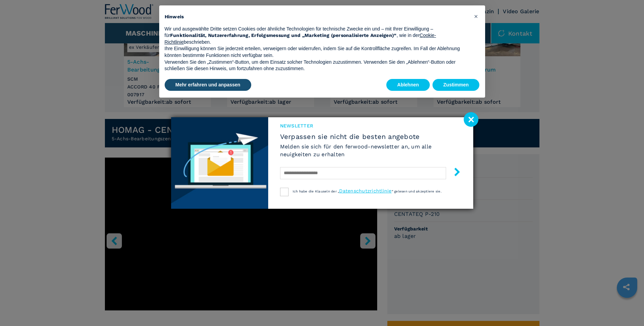 The width and height of the screenshot is (644, 326). What do you see at coordinates (208, 85) in the screenshot?
I see `button: Mehr erfahren und anpassen` at bounding box center [208, 85].